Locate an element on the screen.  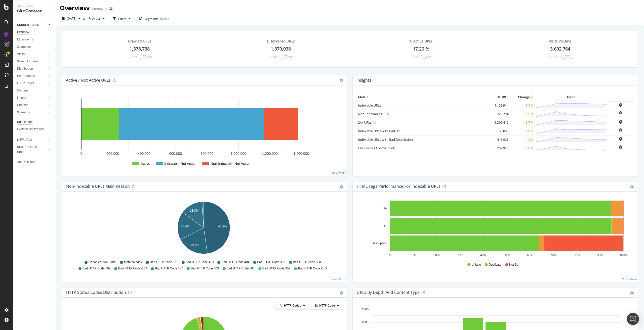
text: 50% is located at coordinates (507, 255).